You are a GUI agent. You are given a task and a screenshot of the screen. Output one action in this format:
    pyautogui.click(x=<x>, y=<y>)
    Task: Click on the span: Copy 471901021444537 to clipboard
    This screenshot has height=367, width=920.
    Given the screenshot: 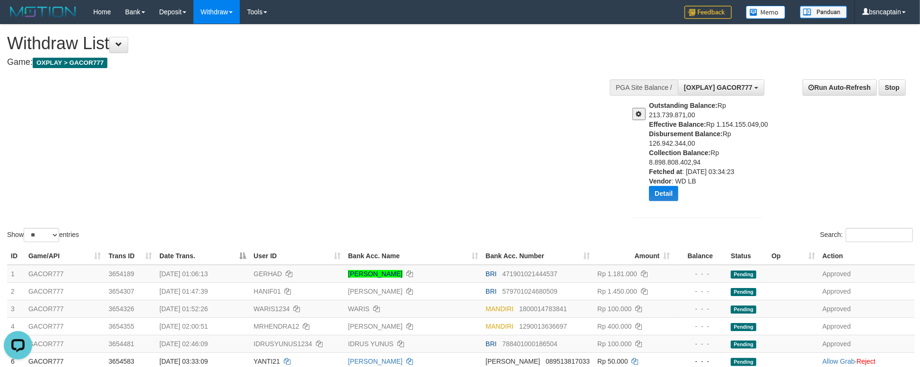 What is the action you would take?
    pyautogui.click(x=530, y=274)
    